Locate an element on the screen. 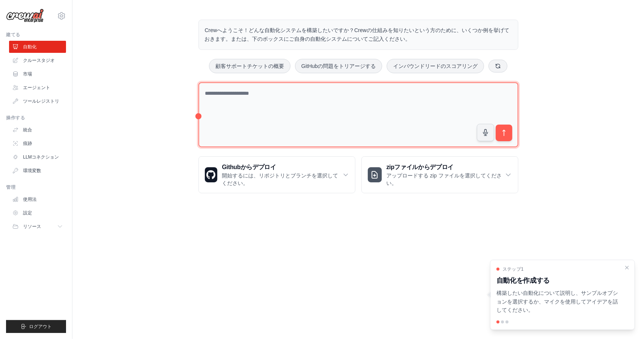 This screenshot has width=644, height=339. font: ログアウト is located at coordinates (41, 327).